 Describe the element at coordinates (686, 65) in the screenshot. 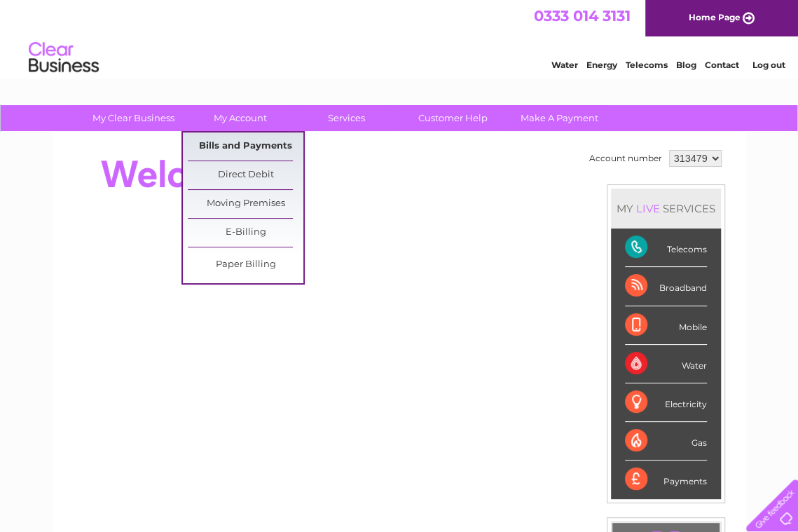

I see `a: Blog` at that location.